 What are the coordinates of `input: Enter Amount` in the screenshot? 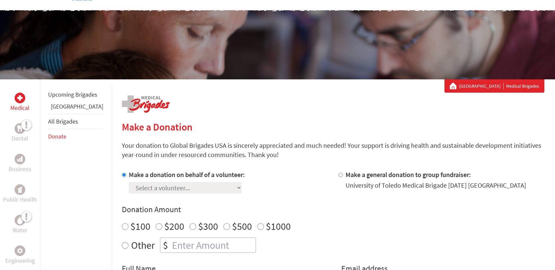 It's located at (213, 245).